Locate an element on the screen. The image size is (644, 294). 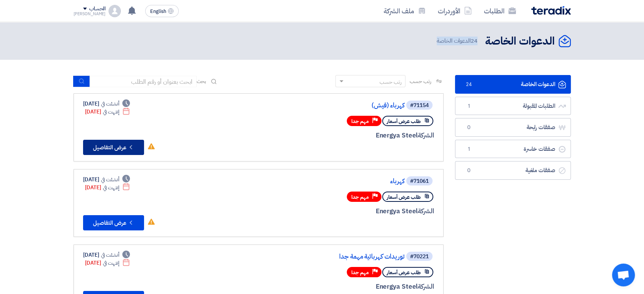
a: الطلبات المقبولة1 is located at coordinates (513, 106).